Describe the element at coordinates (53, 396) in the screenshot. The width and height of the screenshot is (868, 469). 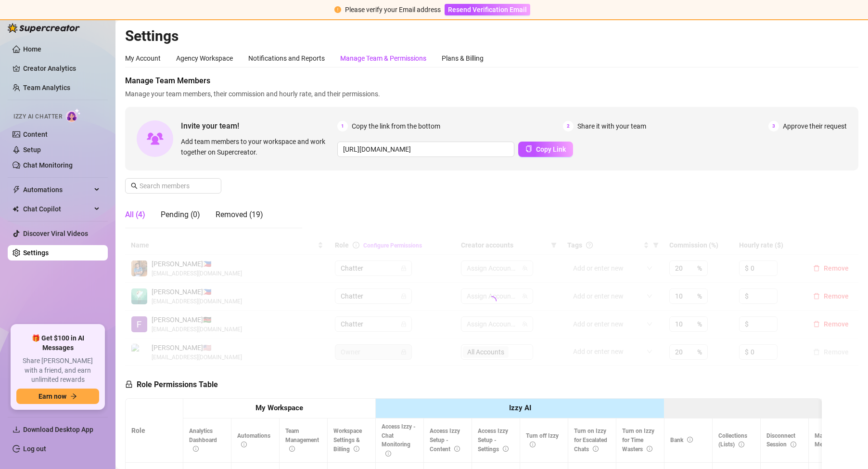
I see `span: Earn now` at that location.